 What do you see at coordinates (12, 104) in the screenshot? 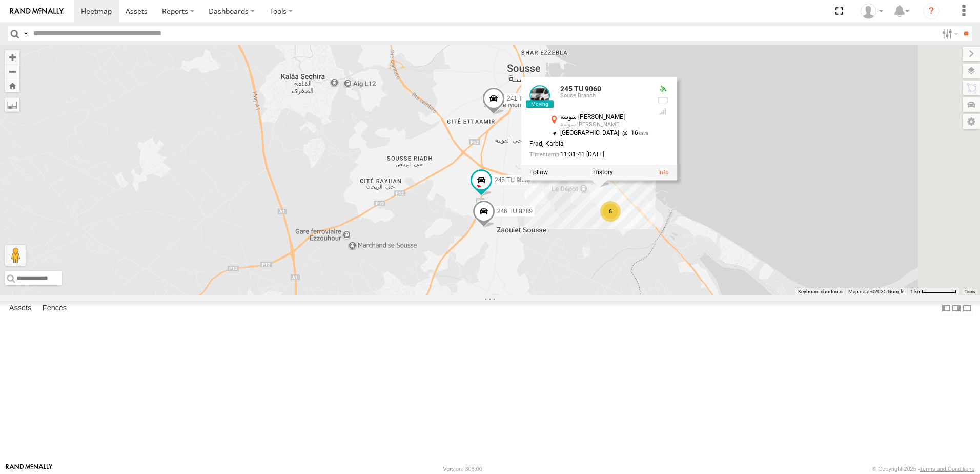
I see `label: Measure` at bounding box center [12, 104].